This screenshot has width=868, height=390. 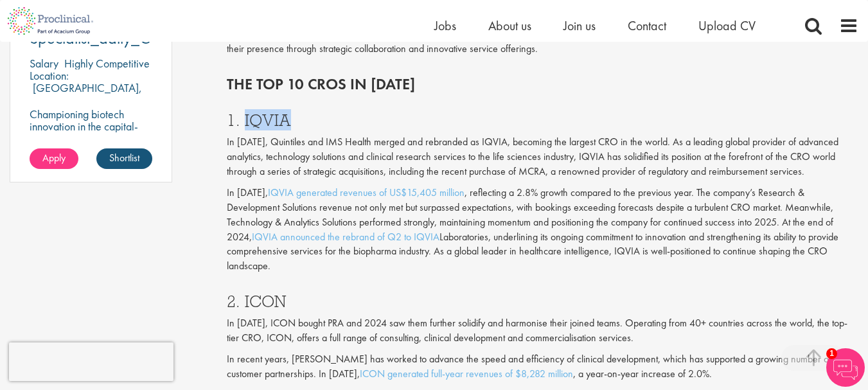 I want to click on a: Jobs, so click(x=445, y=26).